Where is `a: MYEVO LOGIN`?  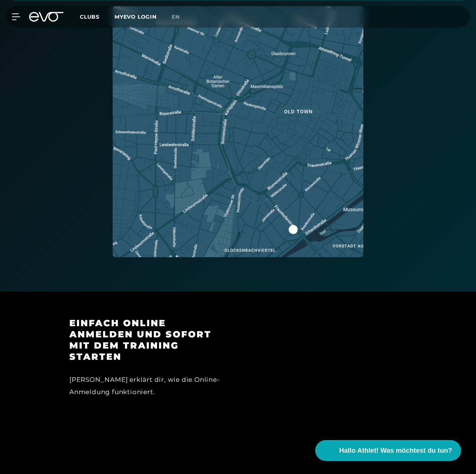 a: MYEVO LOGIN is located at coordinates (135, 17).